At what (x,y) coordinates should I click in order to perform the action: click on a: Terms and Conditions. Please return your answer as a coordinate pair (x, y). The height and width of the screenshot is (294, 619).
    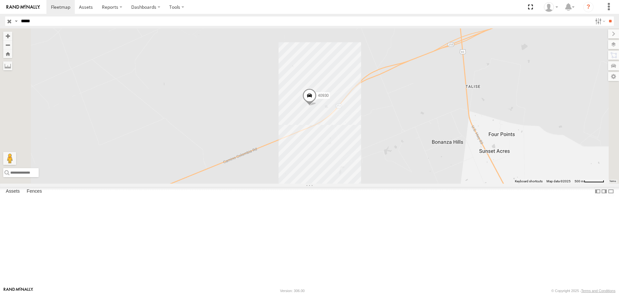
    Looking at the image, I should click on (599, 291).